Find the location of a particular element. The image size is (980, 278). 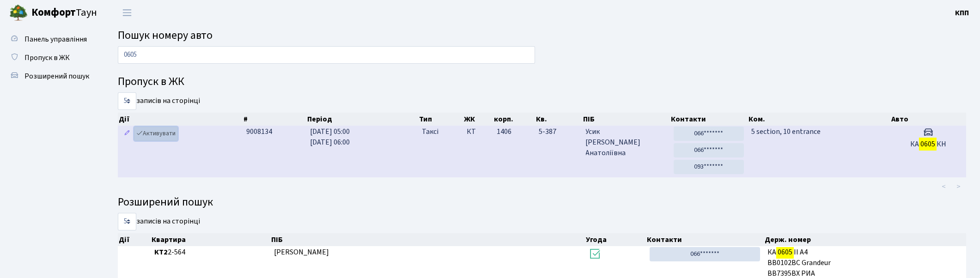

th: Угода is located at coordinates (615, 240).